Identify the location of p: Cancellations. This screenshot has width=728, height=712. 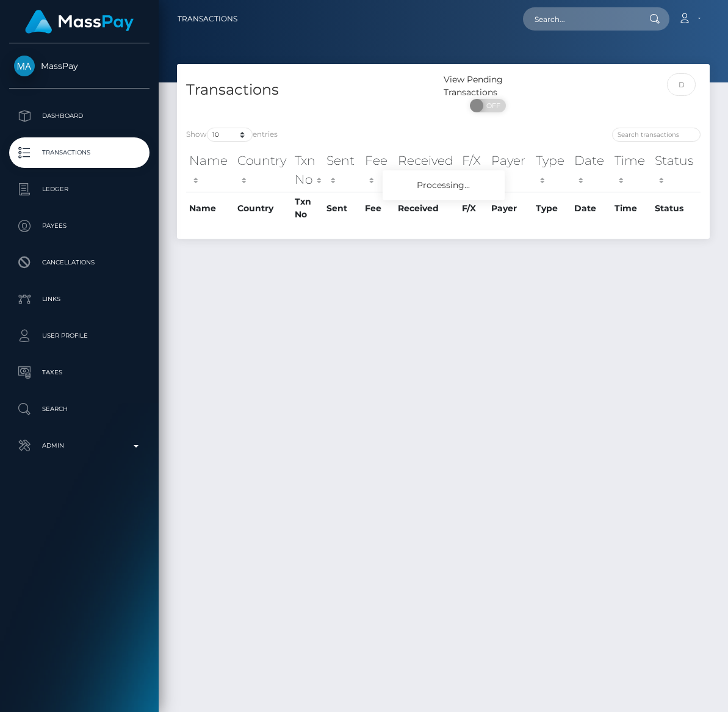
(80, 262).